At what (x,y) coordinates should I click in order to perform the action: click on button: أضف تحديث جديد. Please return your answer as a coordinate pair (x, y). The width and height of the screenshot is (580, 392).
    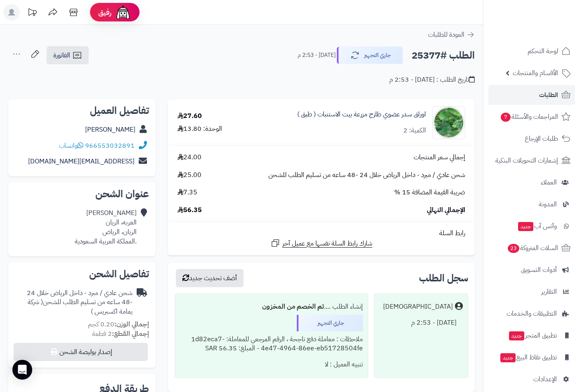
    Looking at the image, I should click on (210, 278).